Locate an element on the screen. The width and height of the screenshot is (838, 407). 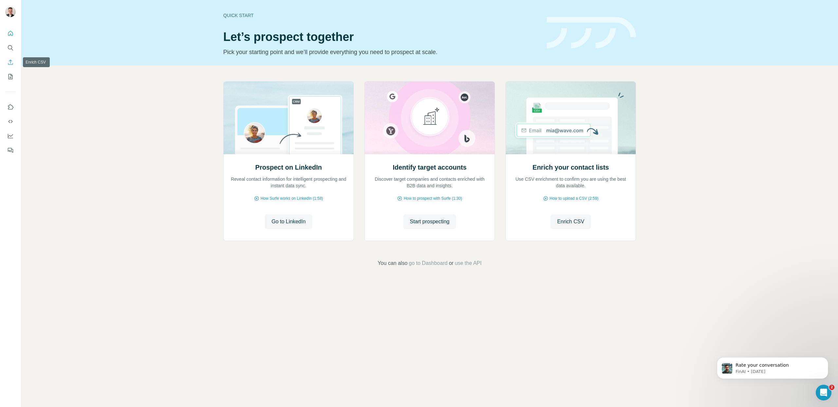
img: Avatar is located at coordinates (10, 12).